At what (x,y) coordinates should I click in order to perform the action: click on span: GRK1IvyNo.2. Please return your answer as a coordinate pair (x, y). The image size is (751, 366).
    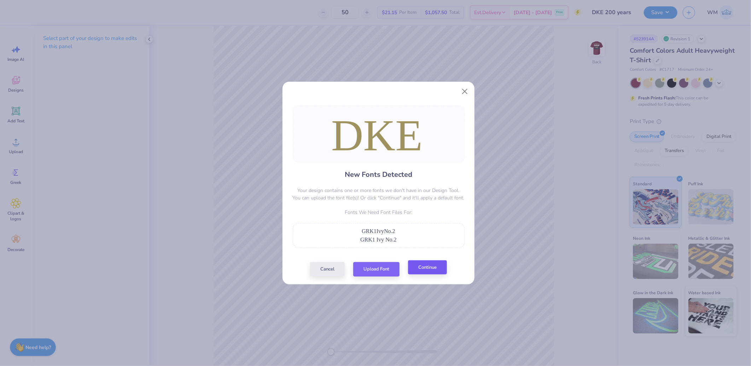
    Looking at the image, I should click on (378, 231).